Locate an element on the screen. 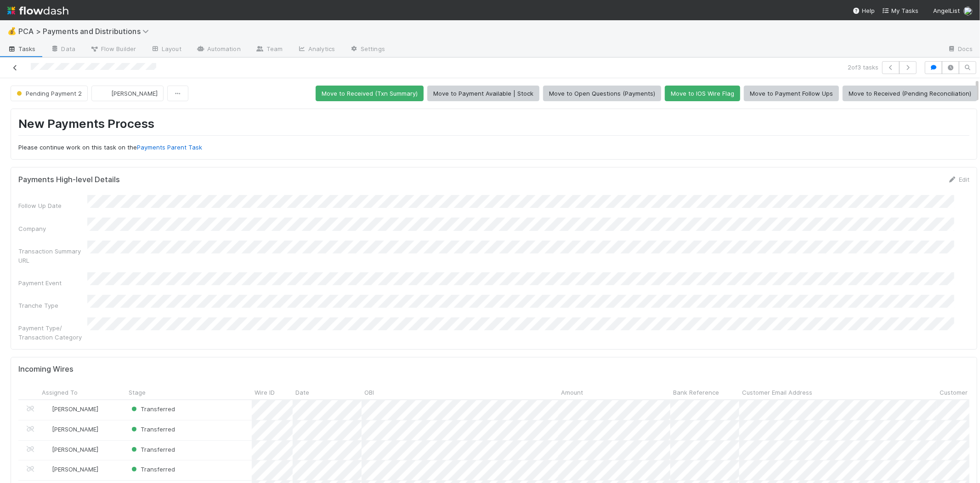  a: Team is located at coordinates (269, 50).